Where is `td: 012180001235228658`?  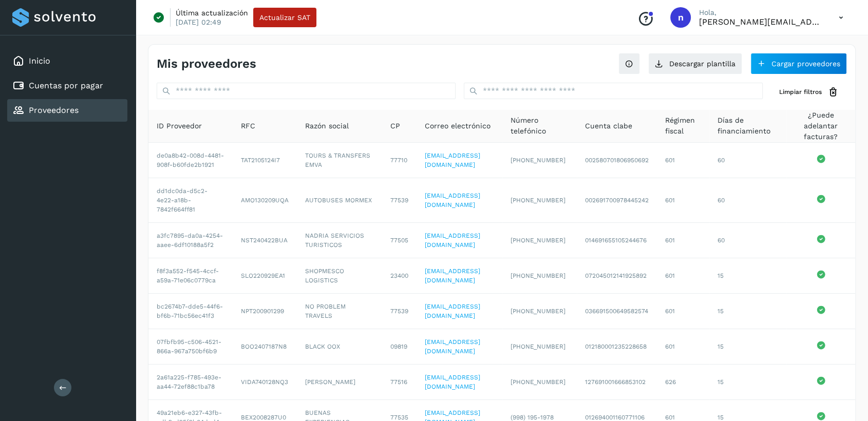
td: 012180001235228658 is located at coordinates (617, 347).